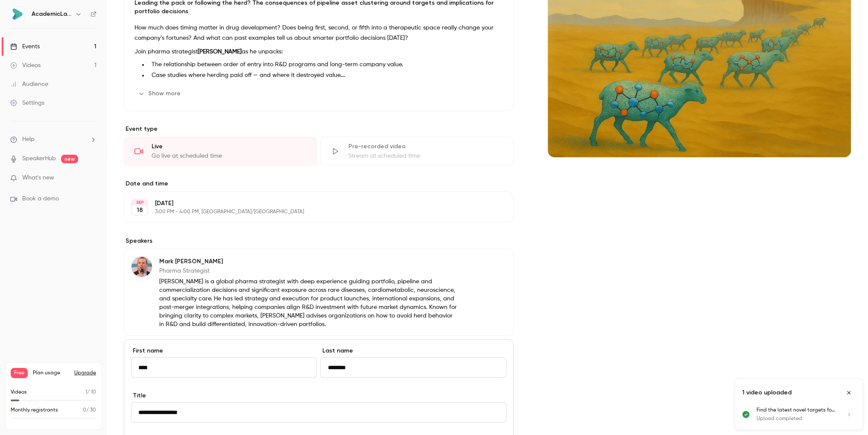  Describe the element at coordinates (84, 410) in the screenshot. I see `span: 0` at that location.